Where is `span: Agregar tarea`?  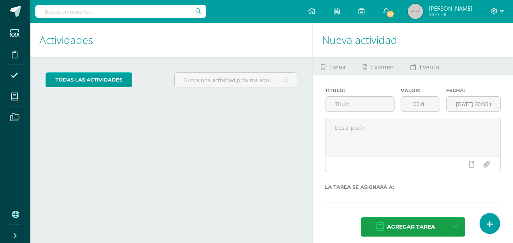 span: Agregar tarea is located at coordinates (411, 227).